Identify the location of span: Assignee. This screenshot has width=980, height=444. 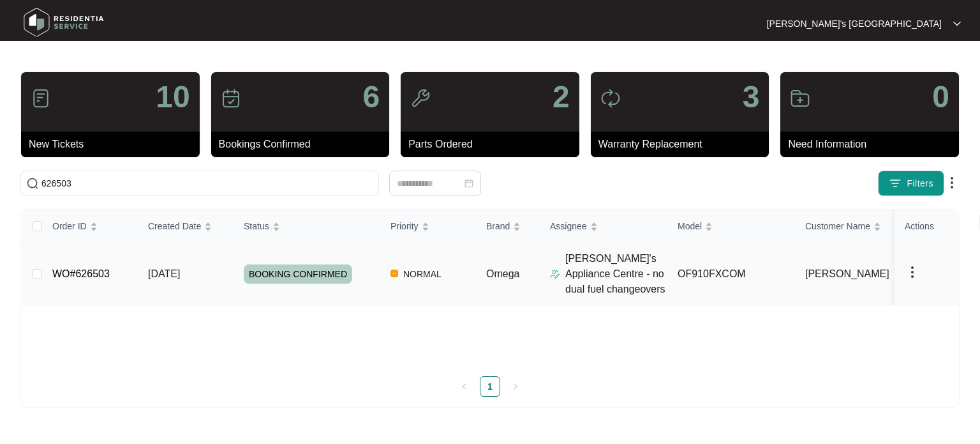
(569, 226).